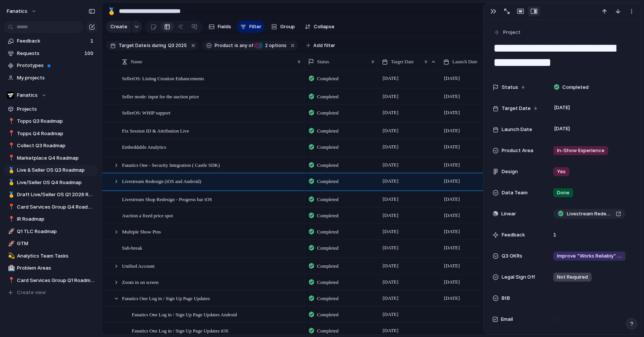 The width and height of the screenshot is (644, 337). I want to click on span: Embeddable Analytics, so click(144, 147).